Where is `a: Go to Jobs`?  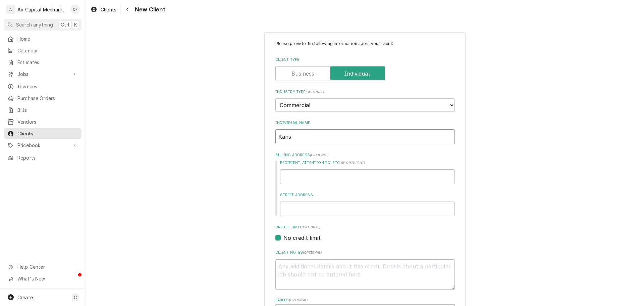 a: Go to Jobs is located at coordinates (43, 74).